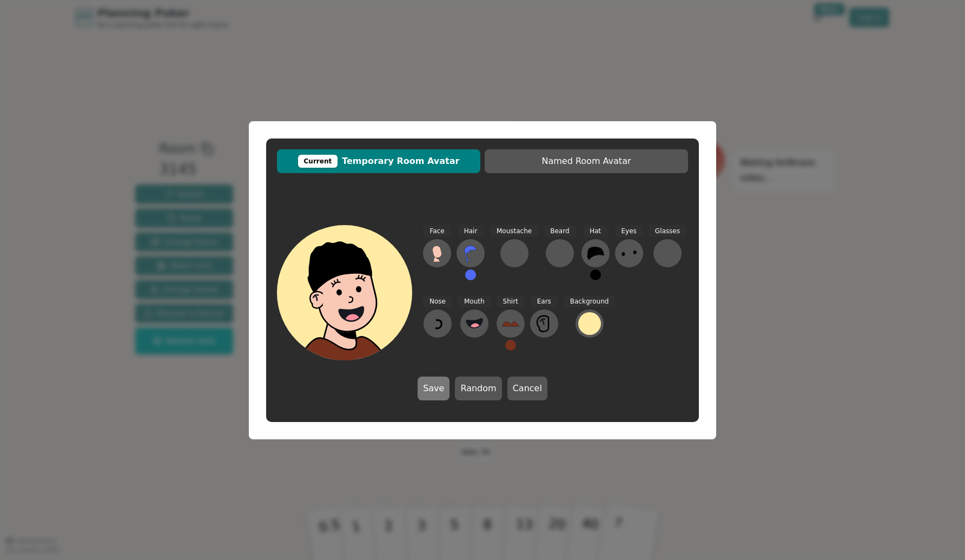  Describe the element at coordinates (559, 231) in the screenshot. I see `span: Beard` at that location.